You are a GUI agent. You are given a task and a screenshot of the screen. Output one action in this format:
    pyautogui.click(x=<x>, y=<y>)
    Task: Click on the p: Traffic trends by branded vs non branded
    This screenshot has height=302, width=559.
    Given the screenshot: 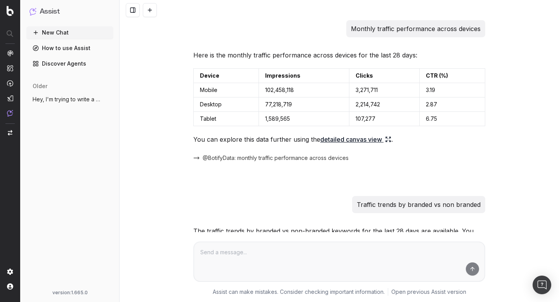 What is the action you would take?
    pyautogui.click(x=419, y=205)
    